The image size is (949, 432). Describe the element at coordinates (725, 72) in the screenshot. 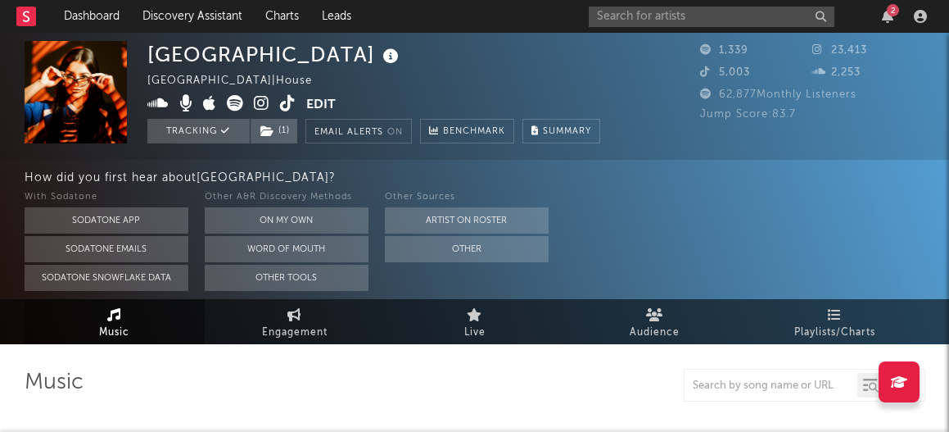

I see `span: 5,003` at that location.